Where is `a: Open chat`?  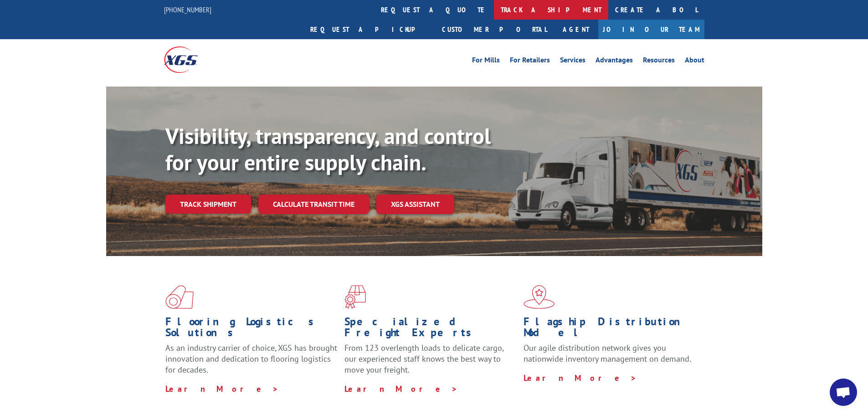
a: Open chat is located at coordinates (843, 392).